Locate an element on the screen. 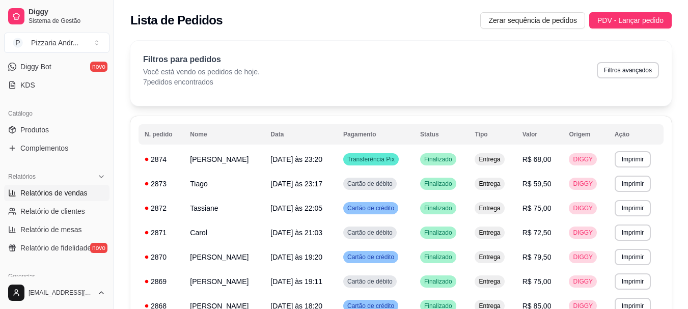 The image size is (688, 309). span: Transferência Pix is located at coordinates (371, 159).